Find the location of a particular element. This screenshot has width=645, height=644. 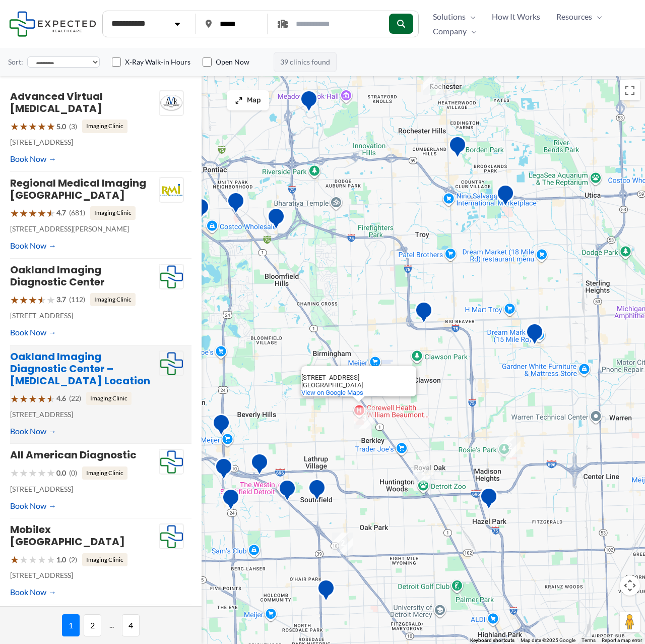

img: Expected Healthcare Logo - side, dark font, small is located at coordinates (52, 24).